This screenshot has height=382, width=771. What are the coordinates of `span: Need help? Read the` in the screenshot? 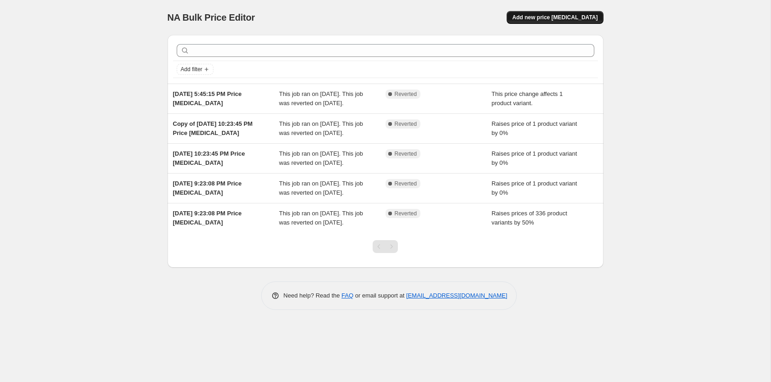 It's located at (312, 295).